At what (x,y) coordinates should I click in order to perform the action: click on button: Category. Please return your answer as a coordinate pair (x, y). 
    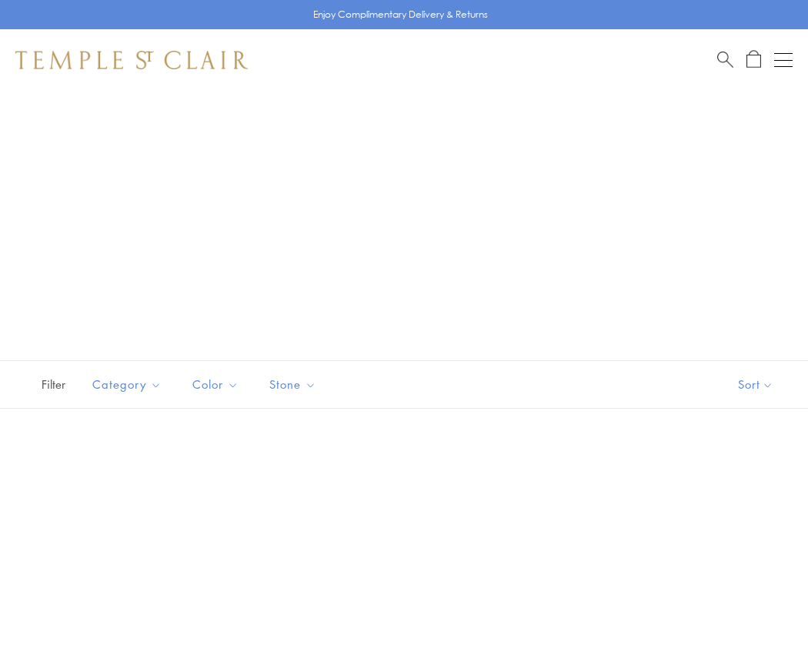
    Looking at the image, I should click on (127, 384).